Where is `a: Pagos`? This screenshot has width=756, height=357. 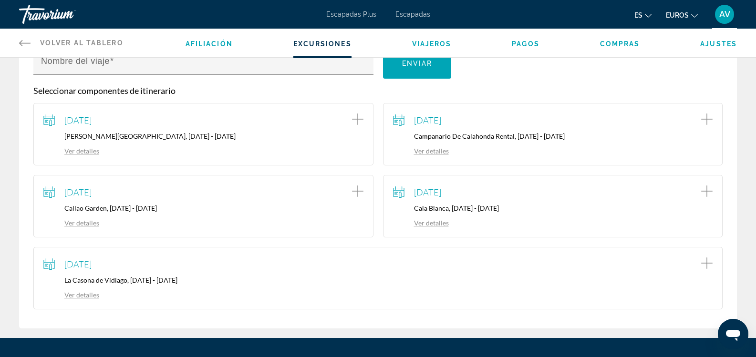
a: Pagos is located at coordinates (526, 44).